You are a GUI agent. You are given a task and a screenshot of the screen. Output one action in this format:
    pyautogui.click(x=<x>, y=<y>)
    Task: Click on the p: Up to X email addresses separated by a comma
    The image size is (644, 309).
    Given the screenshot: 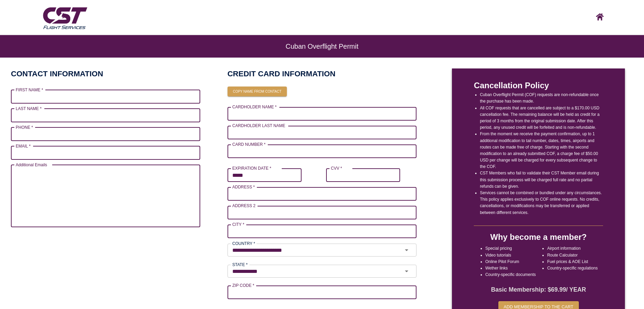 What is the action you would take?
    pyautogui.click(x=105, y=231)
    